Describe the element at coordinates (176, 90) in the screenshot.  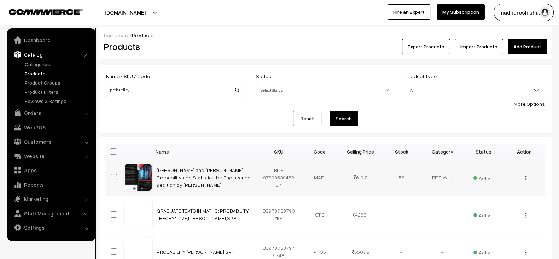
I see `input: Name / SKU / Code` at that location.